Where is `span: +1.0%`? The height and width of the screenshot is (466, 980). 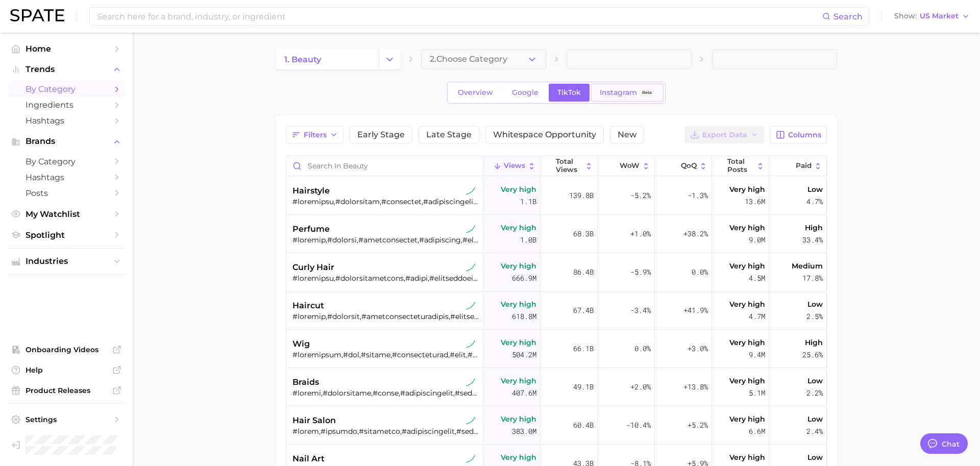
span: +1.0% is located at coordinates (641, 234).